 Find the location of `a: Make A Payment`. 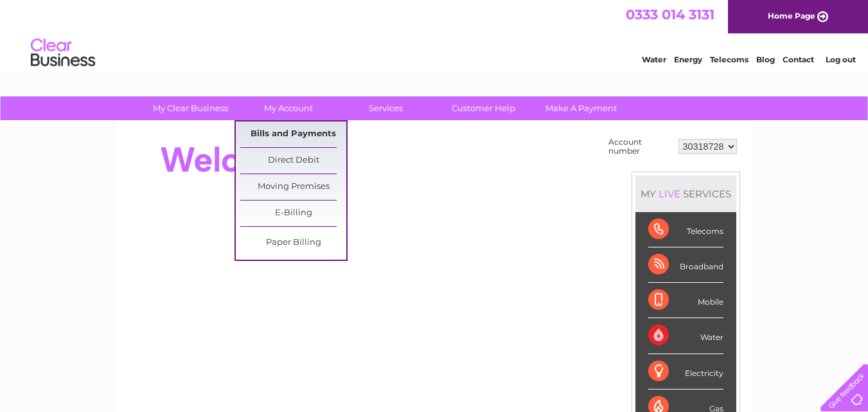

a: Make A Payment is located at coordinates (581, 108).